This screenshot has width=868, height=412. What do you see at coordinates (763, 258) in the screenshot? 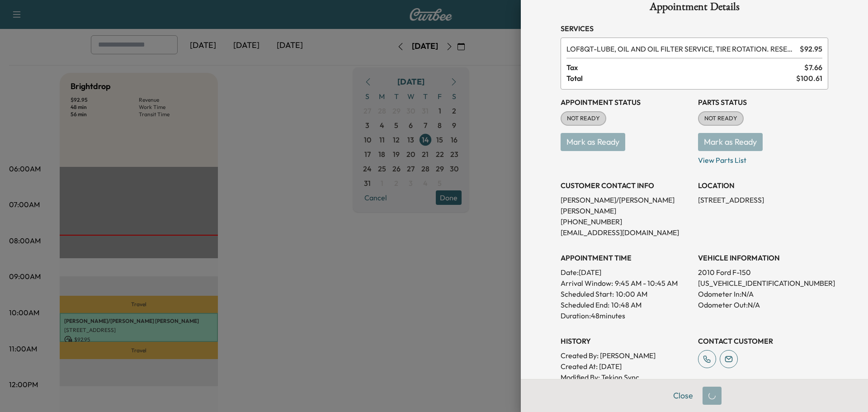
I see `h3: VEHICLE INFORMATION` at bounding box center [763, 258].